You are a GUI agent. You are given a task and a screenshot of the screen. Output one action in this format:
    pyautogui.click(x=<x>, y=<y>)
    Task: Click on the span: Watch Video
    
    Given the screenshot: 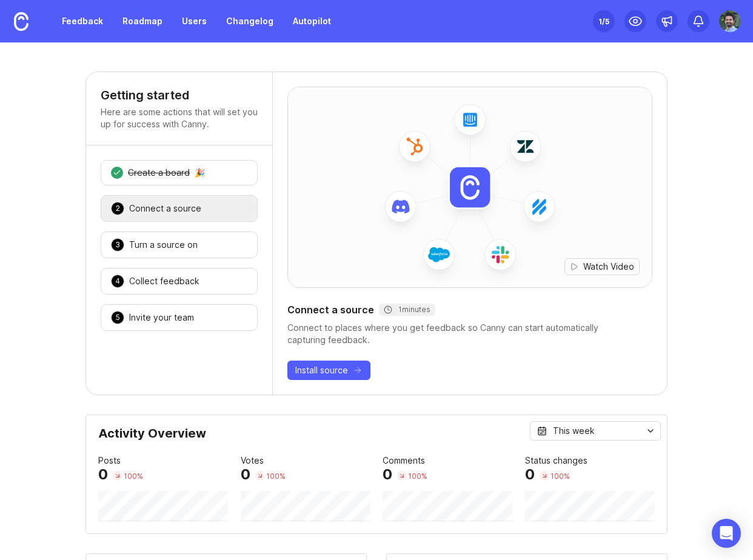 What is the action you would take?
    pyautogui.click(x=608, y=267)
    